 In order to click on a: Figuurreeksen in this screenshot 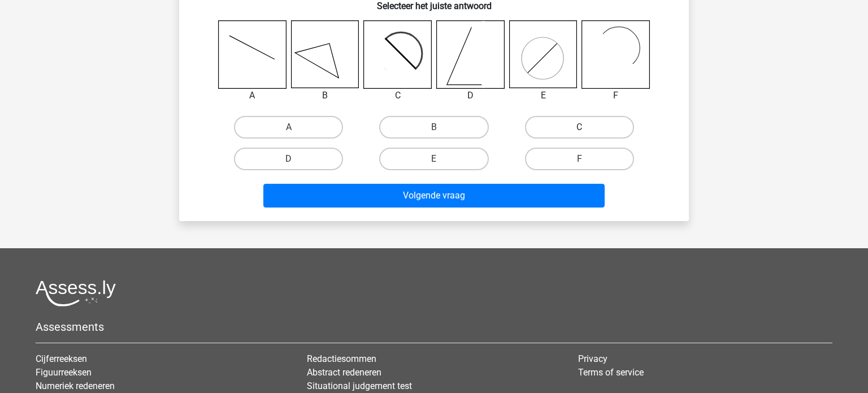, I will do `click(63, 372)`.